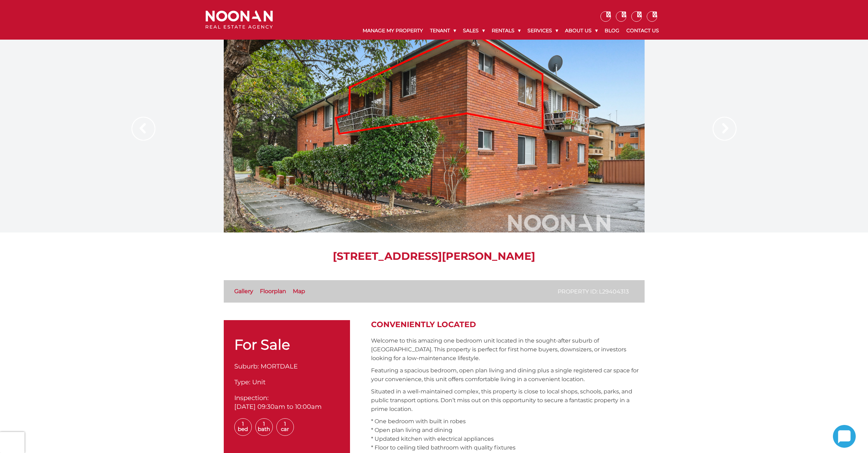  Describe the element at coordinates (506, 31) in the screenshot. I see `a: Rentals` at that location.